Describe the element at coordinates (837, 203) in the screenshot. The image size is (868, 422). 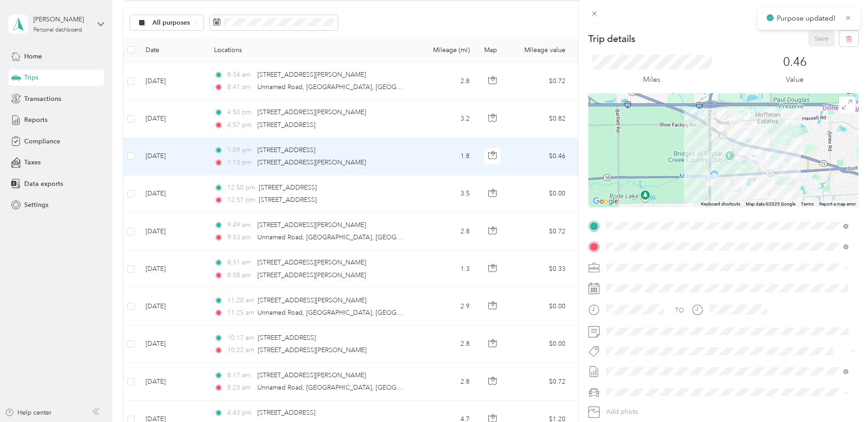
I see `a: Report a map error` at that location.